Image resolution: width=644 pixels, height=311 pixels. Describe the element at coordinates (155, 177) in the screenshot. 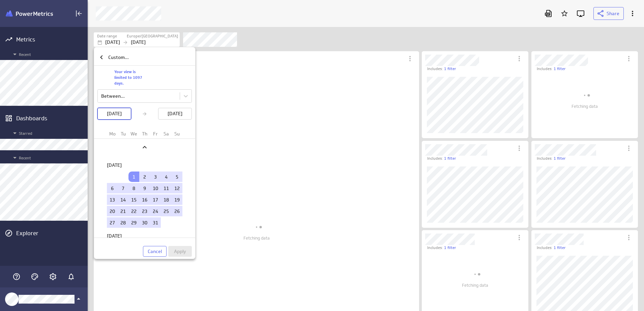

I see `td: Selected. Friday, January 3, 2025` at that location.